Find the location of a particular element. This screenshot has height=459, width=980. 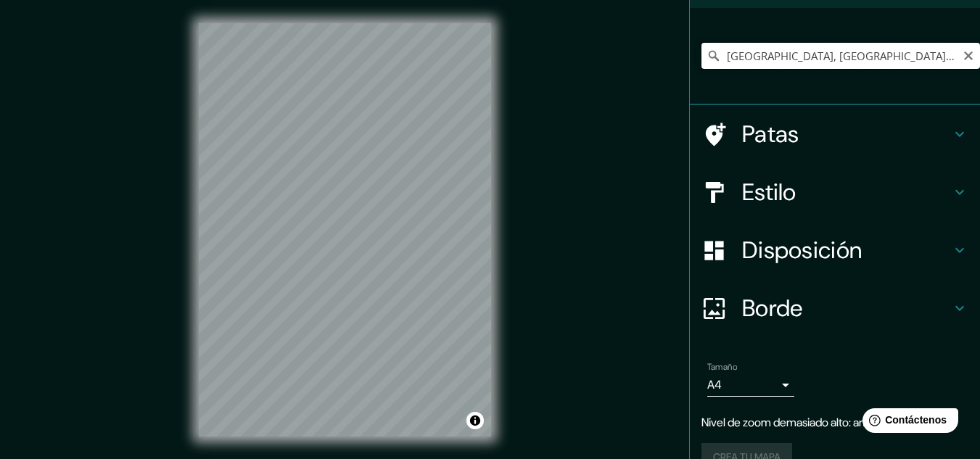

input: Elige tu ciudad o zona is located at coordinates (841, 55).